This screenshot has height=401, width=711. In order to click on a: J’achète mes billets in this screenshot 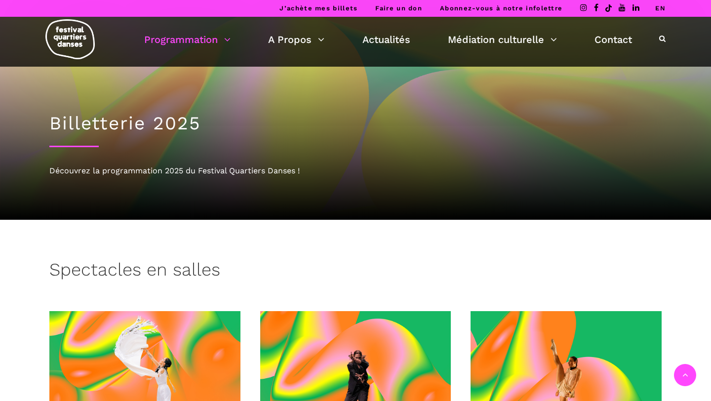, I will do `click(318, 8)`.